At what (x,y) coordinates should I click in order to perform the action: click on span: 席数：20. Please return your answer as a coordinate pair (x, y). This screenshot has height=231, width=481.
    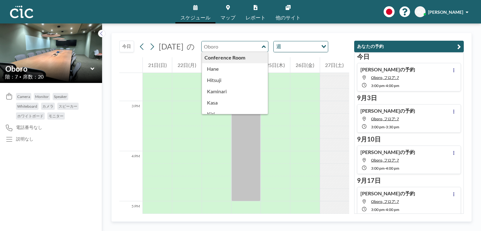
    Looking at the image, I should click on (33, 77).